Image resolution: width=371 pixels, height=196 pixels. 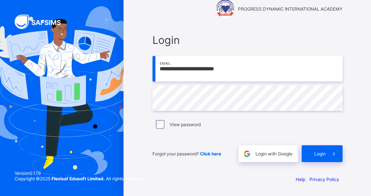 What do you see at coordinates (247, 154) in the screenshot?
I see `img: google.396cfc9801f0270233282035f929180a.svg` at bounding box center [247, 154].